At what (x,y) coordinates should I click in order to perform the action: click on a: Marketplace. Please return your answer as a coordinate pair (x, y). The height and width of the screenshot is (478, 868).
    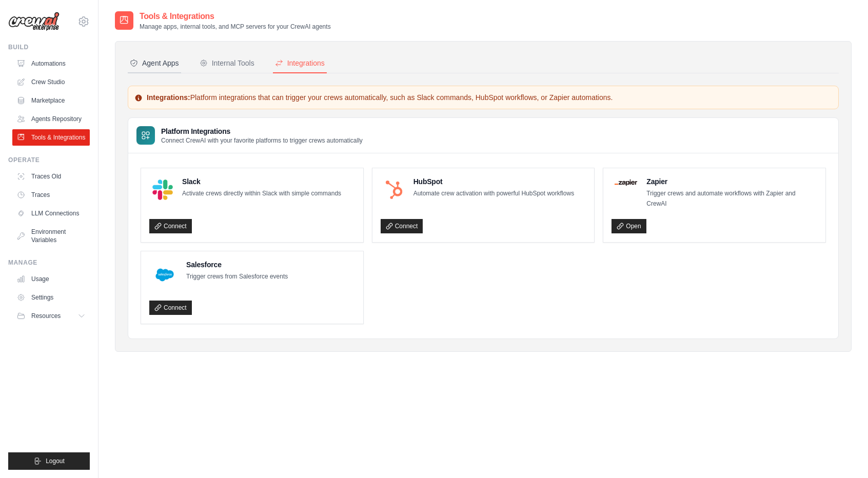
    Looking at the image, I should click on (51, 100).